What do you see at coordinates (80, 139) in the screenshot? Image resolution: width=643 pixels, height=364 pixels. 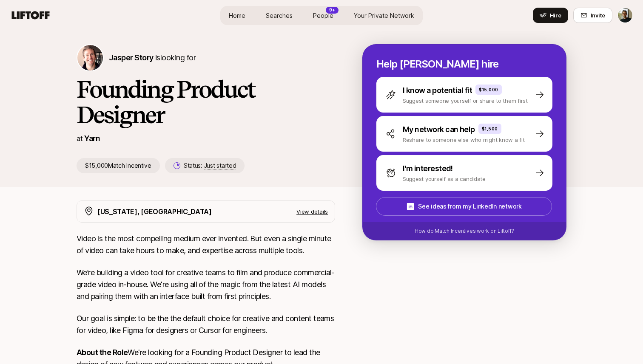 I see `p: at` at bounding box center [80, 139].